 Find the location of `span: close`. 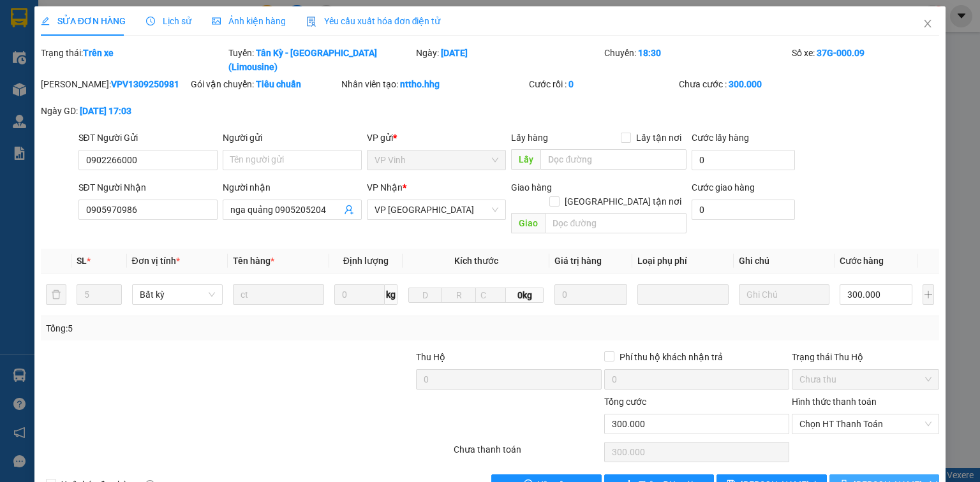

span: close is located at coordinates (928, 24).